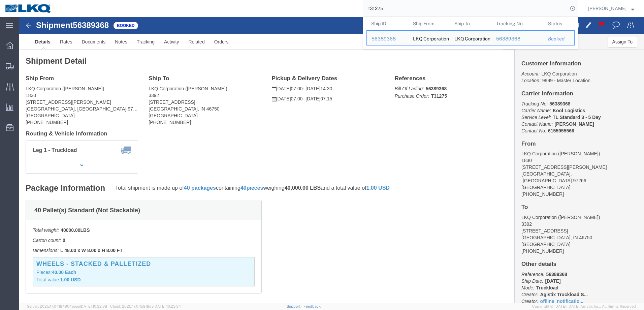  What do you see at coordinates (472, 32) in the screenshot?
I see `table: Search Results` at bounding box center [472, 32].